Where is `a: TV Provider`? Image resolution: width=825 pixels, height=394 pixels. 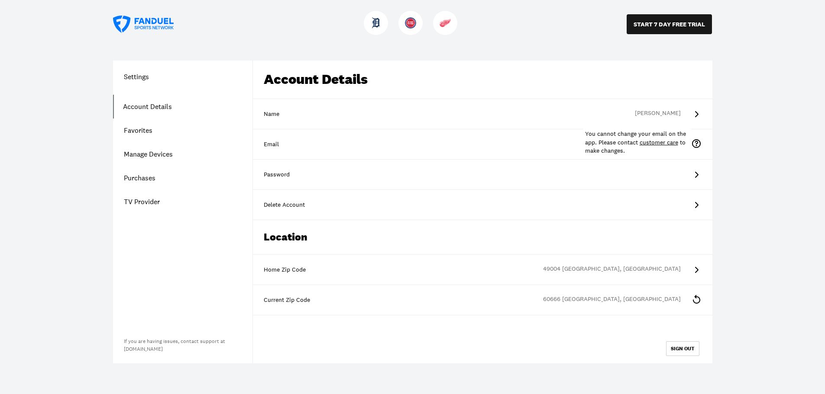
a: TV Provider is located at coordinates (183, 202).